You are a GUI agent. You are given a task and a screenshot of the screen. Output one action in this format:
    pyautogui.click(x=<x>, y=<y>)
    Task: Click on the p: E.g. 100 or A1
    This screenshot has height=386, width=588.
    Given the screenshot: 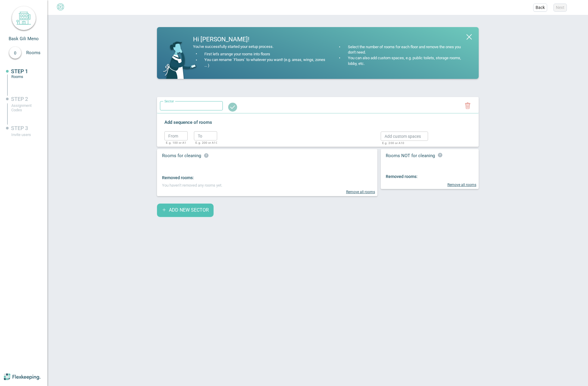 What is the action you would take?
    pyautogui.click(x=174, y=143)
    